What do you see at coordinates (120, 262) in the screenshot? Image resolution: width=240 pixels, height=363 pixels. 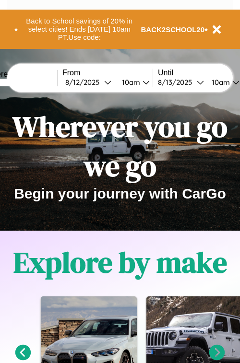 I see `h1: Explore by make` at bounding box center [120, 262].